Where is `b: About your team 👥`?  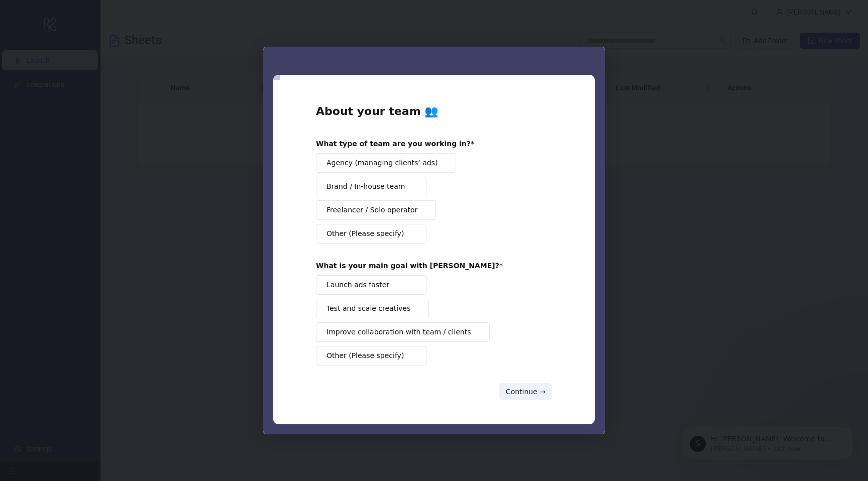
b: About your team 👥 is located at coordinates (377, 111).